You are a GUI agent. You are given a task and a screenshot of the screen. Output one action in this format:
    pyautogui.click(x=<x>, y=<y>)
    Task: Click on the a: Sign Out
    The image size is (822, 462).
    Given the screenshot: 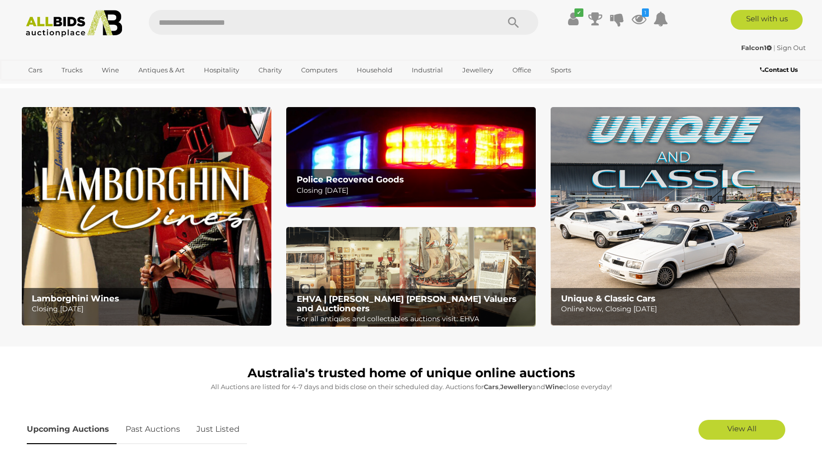 What is the action you would take?
    pyautogui.click(x=791, y=48)
    